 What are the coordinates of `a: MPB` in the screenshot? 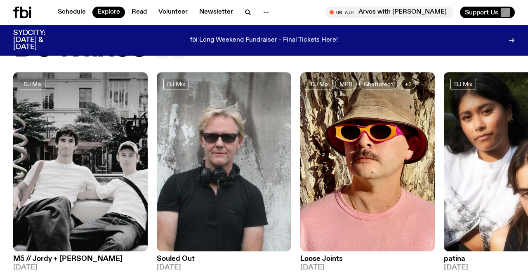 It's located at (346, 84).